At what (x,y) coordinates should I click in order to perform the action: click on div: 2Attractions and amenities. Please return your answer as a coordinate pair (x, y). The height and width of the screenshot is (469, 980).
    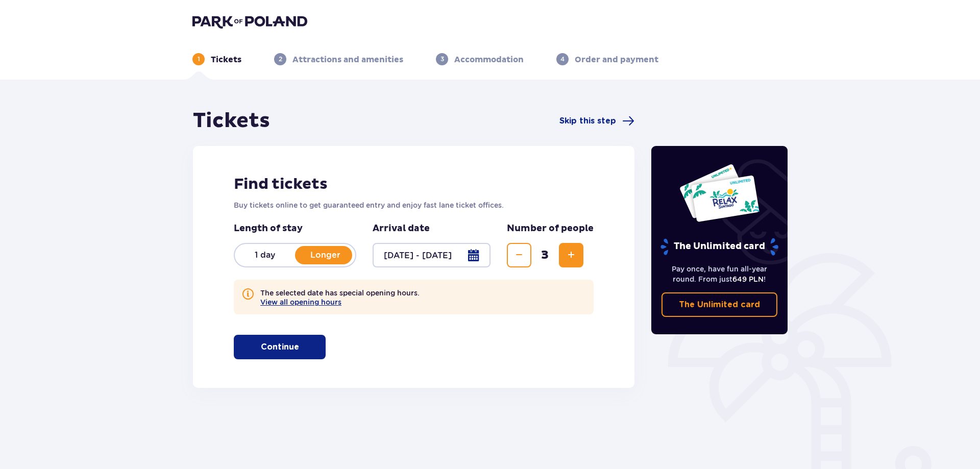
    Looking at the image, I should click on (338, 59).